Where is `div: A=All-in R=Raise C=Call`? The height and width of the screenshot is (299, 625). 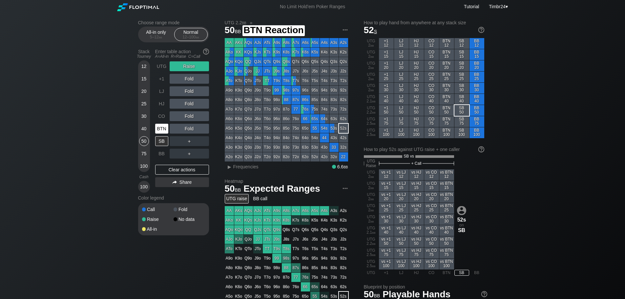
div: A=All-in R=Raise C=Call is located at coordinates (182, 56).